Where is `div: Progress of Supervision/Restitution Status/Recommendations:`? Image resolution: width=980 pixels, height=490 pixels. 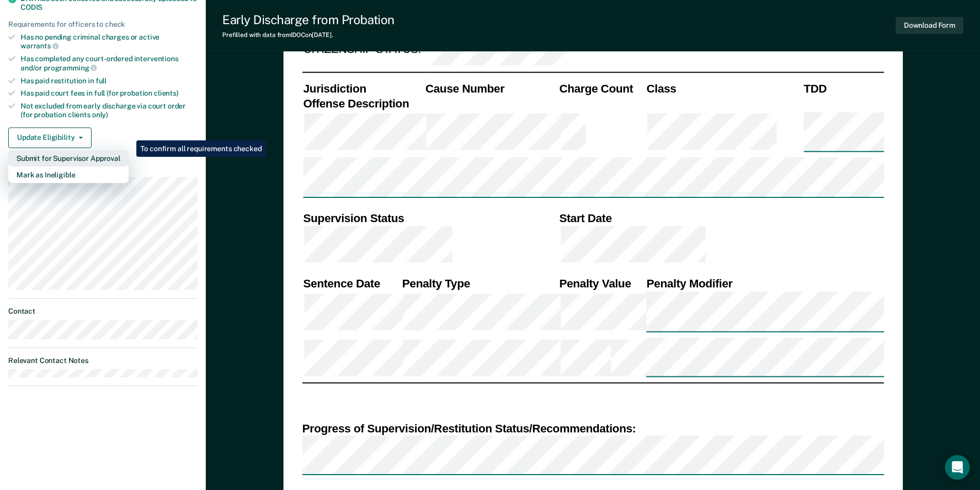 div: Progress of Supervision/Restitution Status/Recommendations: is located at coordinates (593, 428).